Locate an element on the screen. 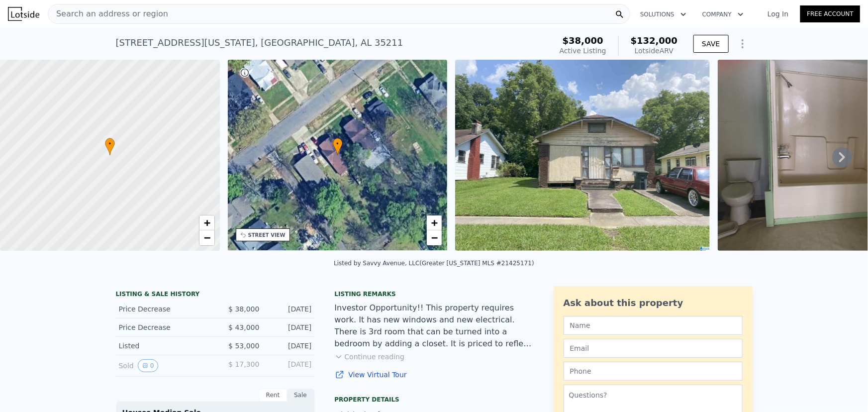 The image size is (868, 412). div: Investor Opportunity!! This property requires work. It has new windows and new electrical. There ... is located at coordinates (435, 326).